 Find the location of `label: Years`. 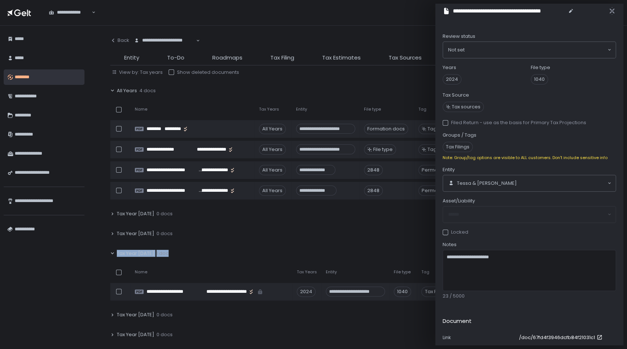

label: Years is located at coordinates (449, 68).